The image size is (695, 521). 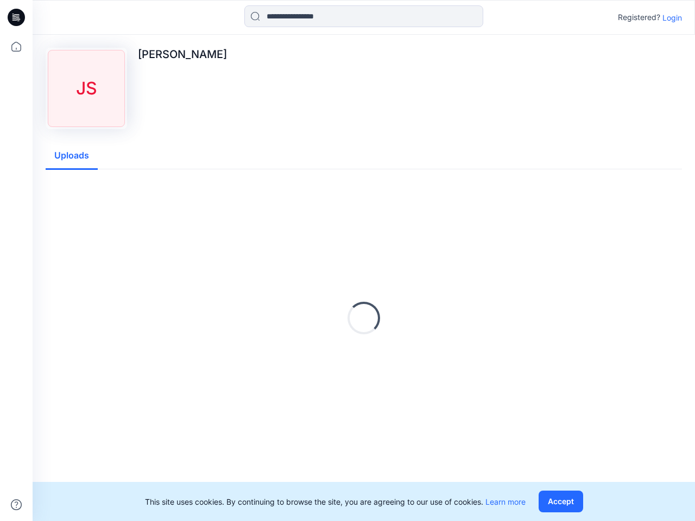 I want to click on div: JS, so click(x=86, y=88).